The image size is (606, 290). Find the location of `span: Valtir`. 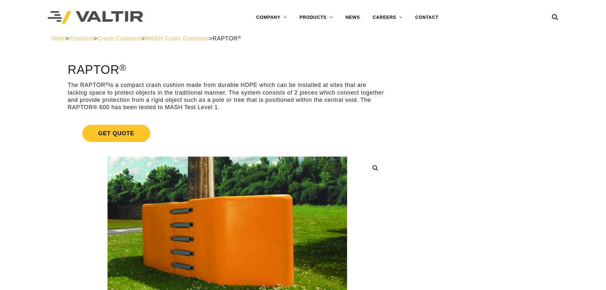

span: Valtir is located at coordinates (58, 39).